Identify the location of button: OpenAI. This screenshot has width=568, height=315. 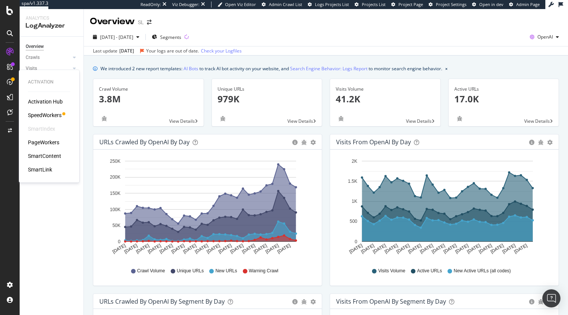
(544, 37).